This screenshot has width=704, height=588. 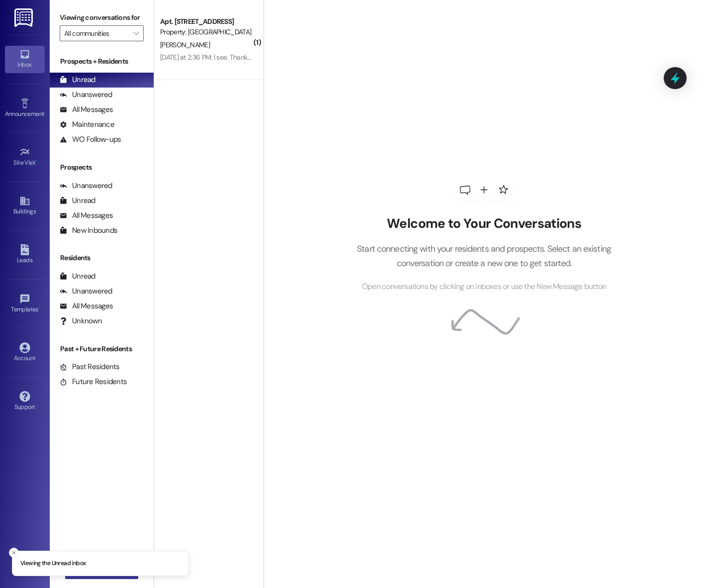 I want to click on span: Open conversations by clicking on inboxes or use the New Message button, so click(x=484, y=287).